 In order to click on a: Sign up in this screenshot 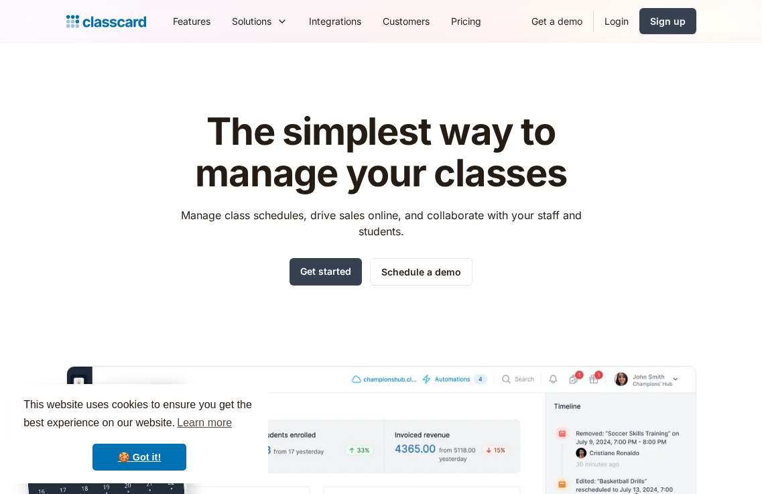, I will do `click(667, 21)`.